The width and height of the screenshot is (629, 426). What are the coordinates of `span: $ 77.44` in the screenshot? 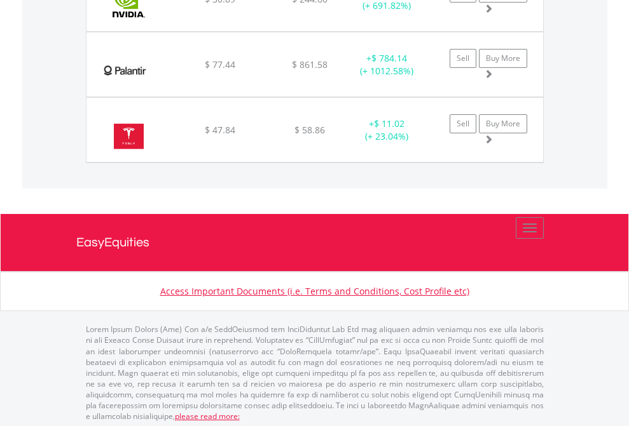 It's located at (220, 64).